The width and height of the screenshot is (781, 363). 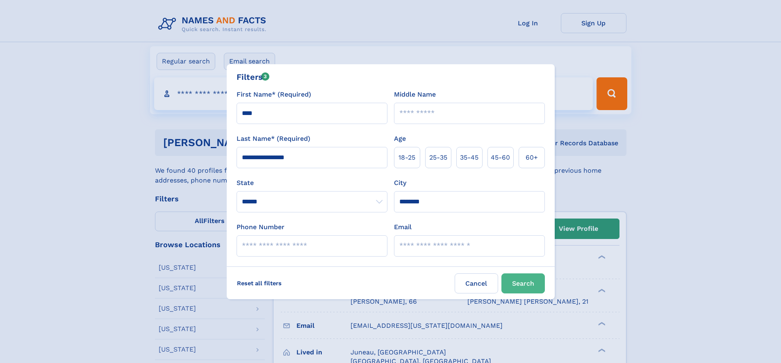 I want to click on label: Middle Name, so click(x=415, y=95).